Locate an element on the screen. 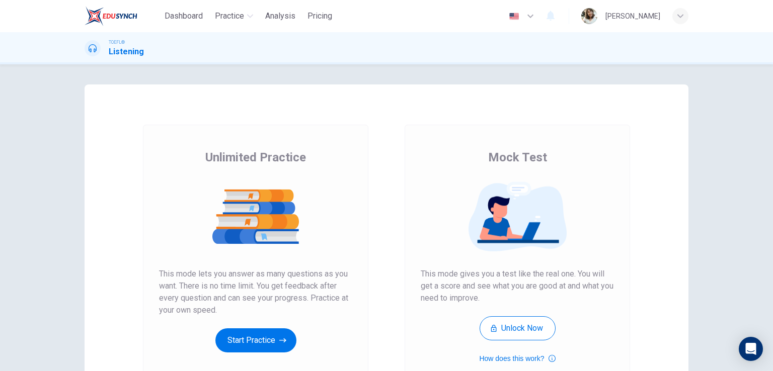 Image resolution: width=773 pixels, height=371 pixels. span: Unlimited Practice is located at coordinates (256, 158).